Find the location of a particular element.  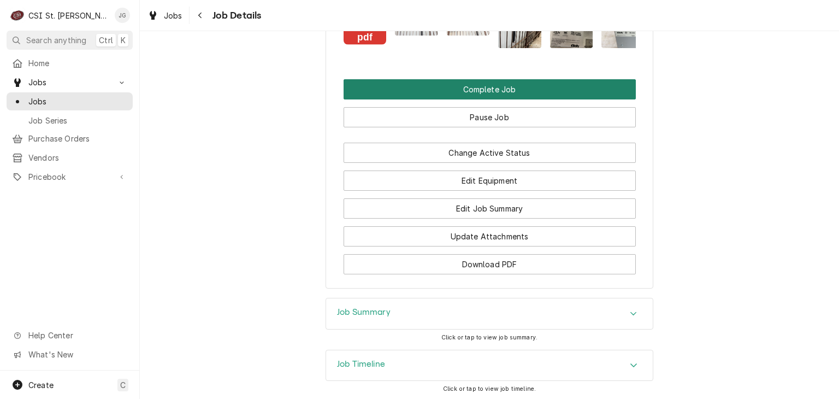

span: Create is located at coordinates (41, 385).